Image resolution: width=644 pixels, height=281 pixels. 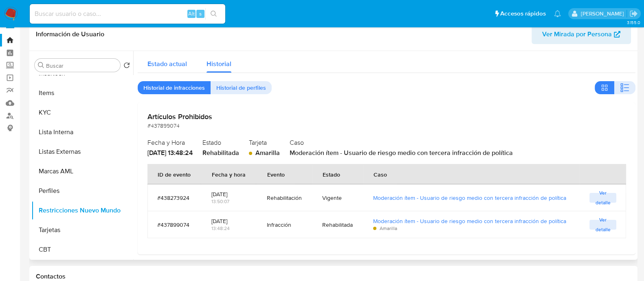 What do you see at coordinates (82, 211) in the screenshot?
I see `button: Restricciones Nuevo Mundo` at bounding box center [82, 211].